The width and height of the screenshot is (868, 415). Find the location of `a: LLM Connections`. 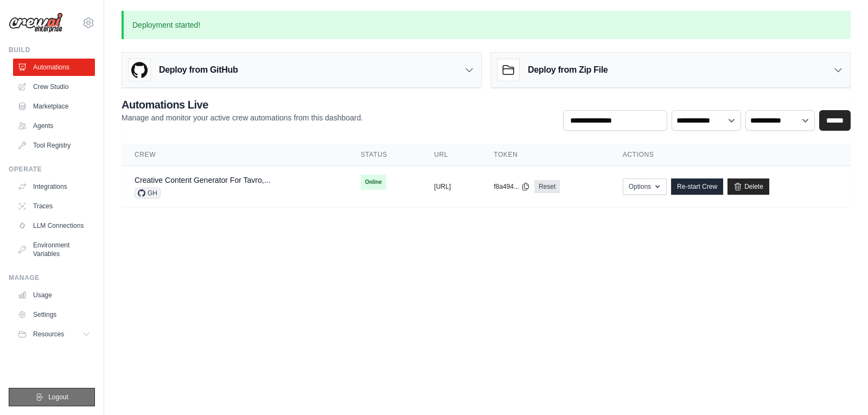

a: LLM Connections is located at coordinates (53, 225).